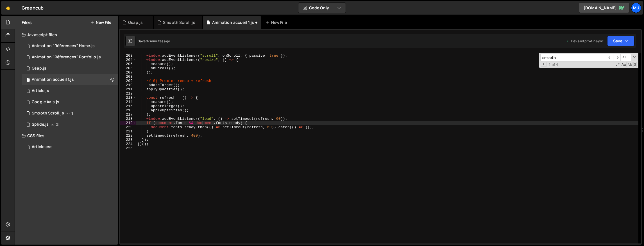  Describe the element at coordinates (573, 58) in the screenshot. I see `input: Search for` at that location.